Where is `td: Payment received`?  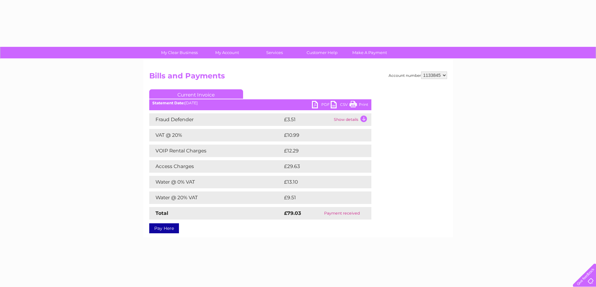 td: Payment received is located at coordinates (341, 214).